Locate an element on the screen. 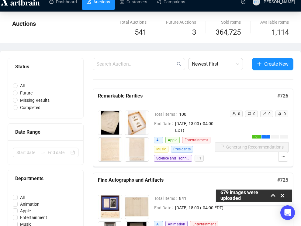  input: End date is located at coordinates (58, 153).